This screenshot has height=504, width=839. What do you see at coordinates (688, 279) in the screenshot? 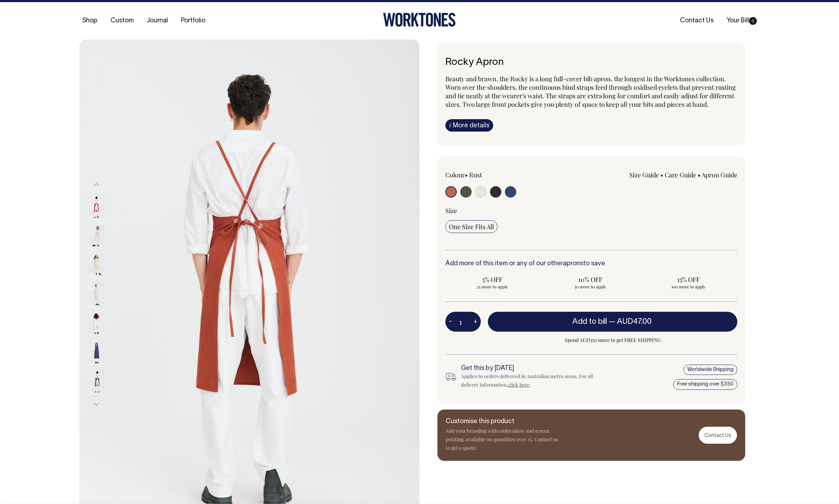
I see `span: 15% OFF` at bounding box center [688, 279].